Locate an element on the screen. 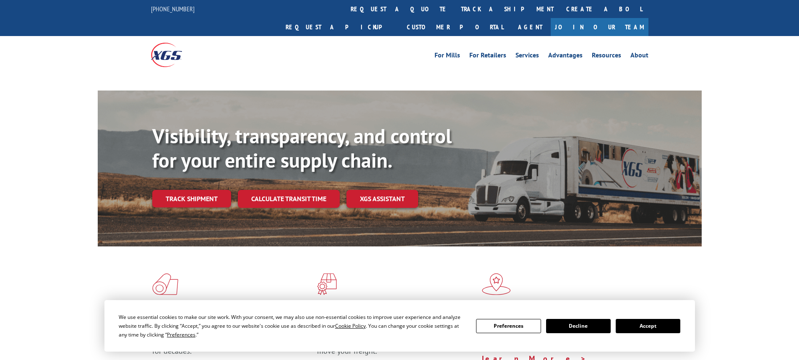  a: About is located at coordinates (639, 57).